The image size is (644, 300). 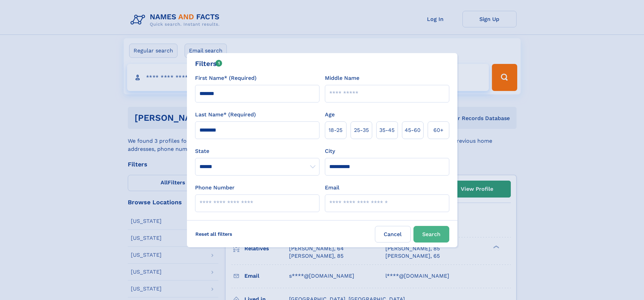 I want to click on label: Cancel, so click(x=392, y=234).